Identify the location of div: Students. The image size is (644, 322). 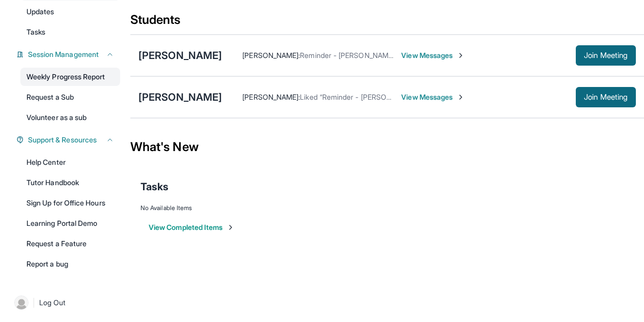
(387, 23).